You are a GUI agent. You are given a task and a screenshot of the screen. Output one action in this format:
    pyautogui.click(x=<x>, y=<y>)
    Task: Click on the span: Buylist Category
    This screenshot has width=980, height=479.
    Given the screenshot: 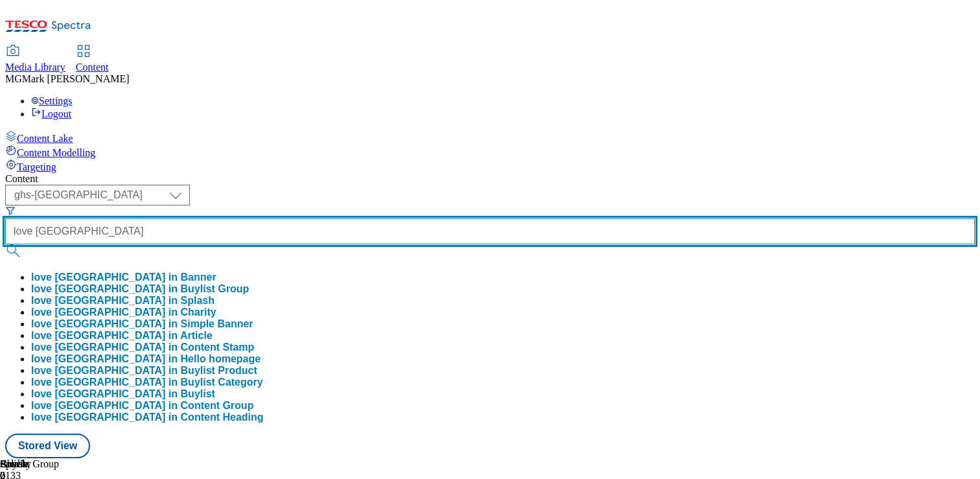 What is the action you would take?
    pyautogui.click(x=221, y=382)
    